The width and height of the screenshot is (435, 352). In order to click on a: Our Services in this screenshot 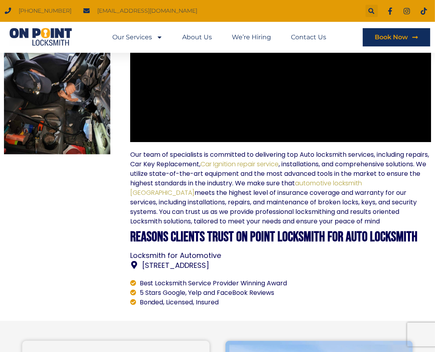, I will do `click(138, 37)`.